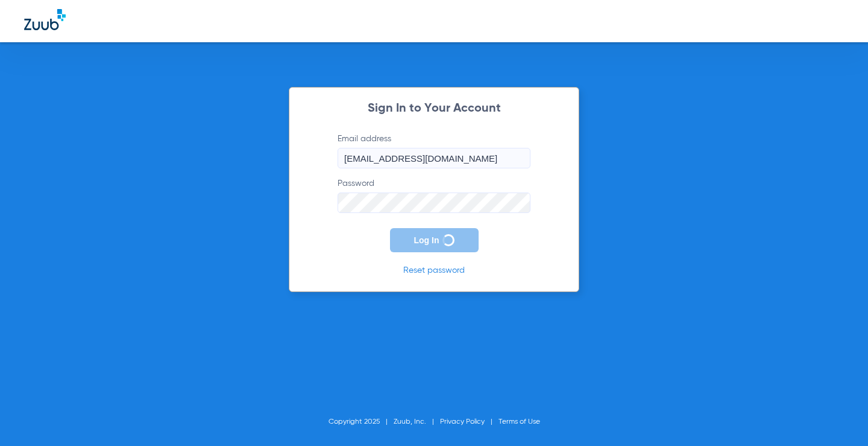  Describe the element at coordinates (434, 158) in the screenshot. I see `input: Email address` at that location.